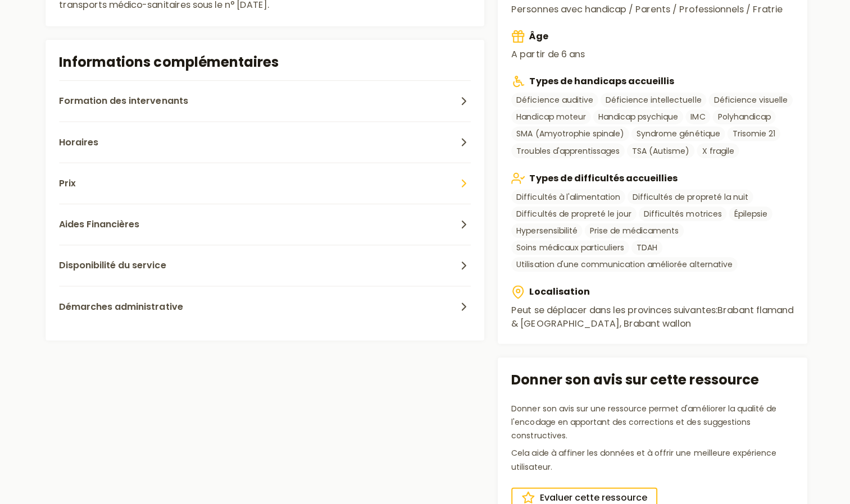 The image size is (850, 504). I want to click on p: Peut se déplacer dans les provinces suivantes :, so click(650, 317).